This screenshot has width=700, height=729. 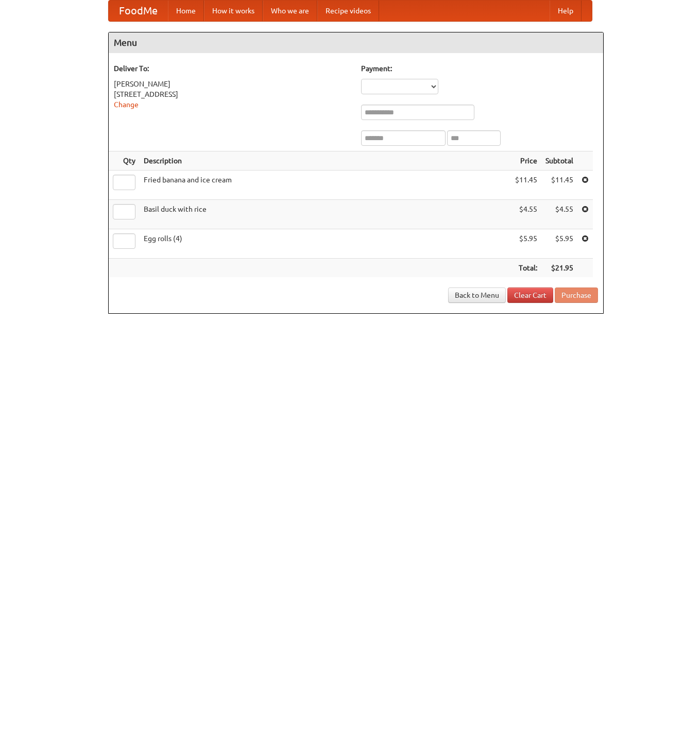 I want to click on a: FoodMe, so click(x=138, y=11).